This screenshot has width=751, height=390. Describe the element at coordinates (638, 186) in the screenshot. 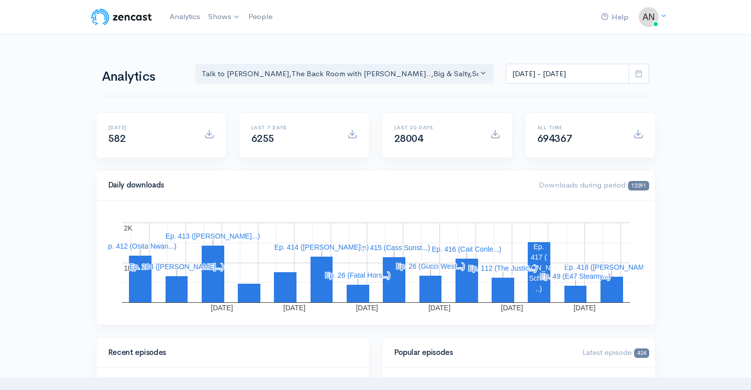

I see `span: 12291` at that location.